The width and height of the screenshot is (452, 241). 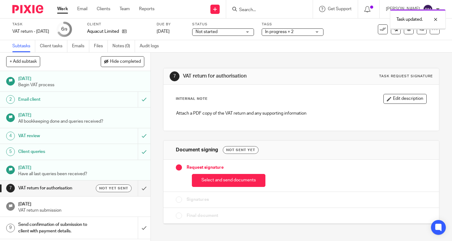 What do you see at coordinates (301, 113) in the screenshot?
I see `p: Attach a PDF copy of the VAT return and any supporting information` at bounding box center [301, 113].